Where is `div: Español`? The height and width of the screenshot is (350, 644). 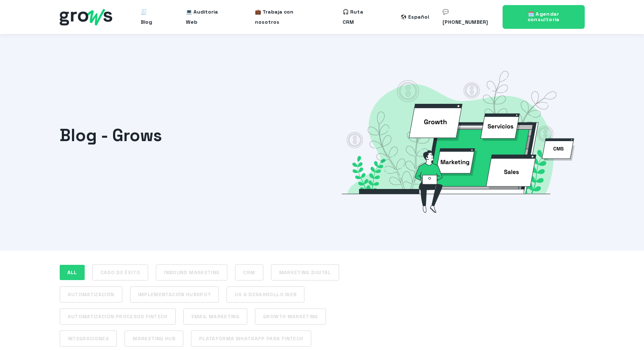
div: Español is located at coordinates (418, 17).